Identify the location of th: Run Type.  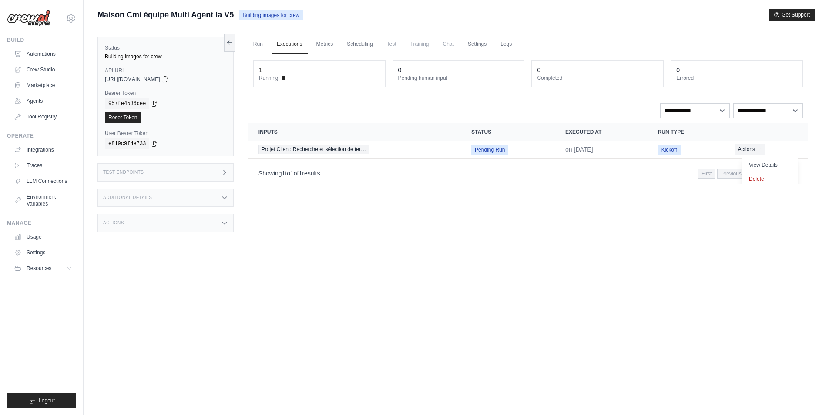
(686, 132).